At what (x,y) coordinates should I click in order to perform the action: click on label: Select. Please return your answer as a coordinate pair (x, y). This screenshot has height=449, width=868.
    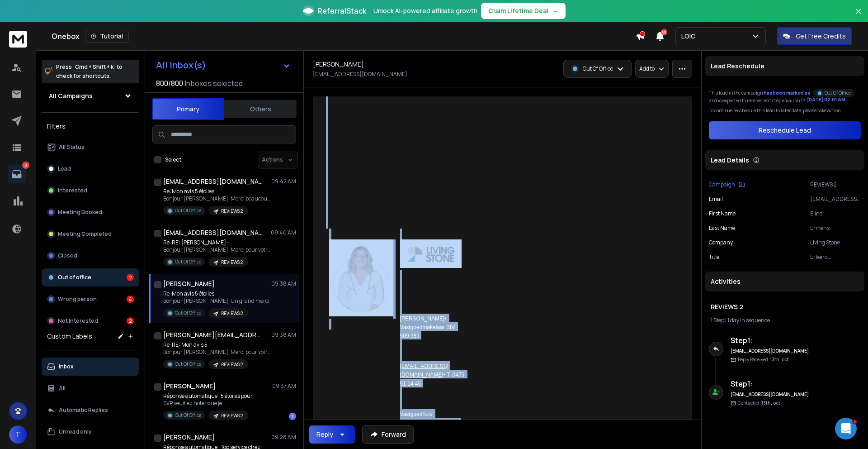
    Looking at the image, I should click on (173, 160).